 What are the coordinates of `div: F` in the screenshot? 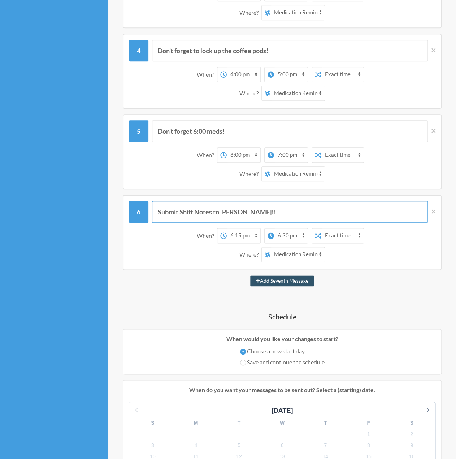 It's located at (369, 422).